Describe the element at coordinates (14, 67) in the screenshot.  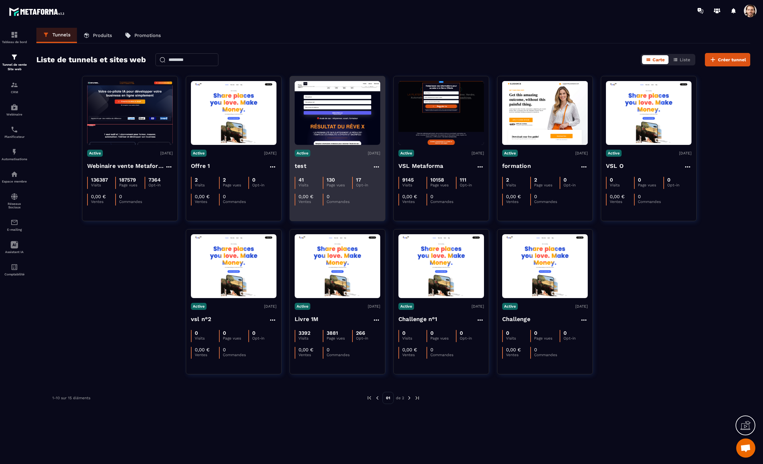
I see `p: Tunnel de vente Site web` at that location.